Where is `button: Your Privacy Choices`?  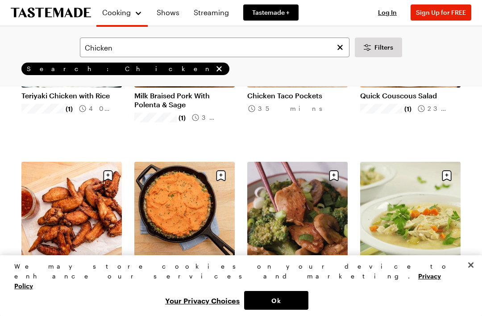 button: Your Privacy Choices is located at coordinates (202, 300).